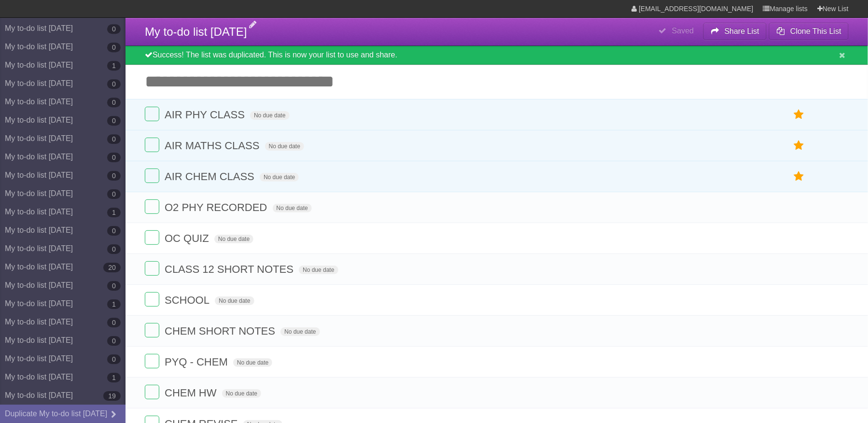 The height and width of the screenshot is (423, 868). I want to click on span: SCHOOL, so click(188, 300).